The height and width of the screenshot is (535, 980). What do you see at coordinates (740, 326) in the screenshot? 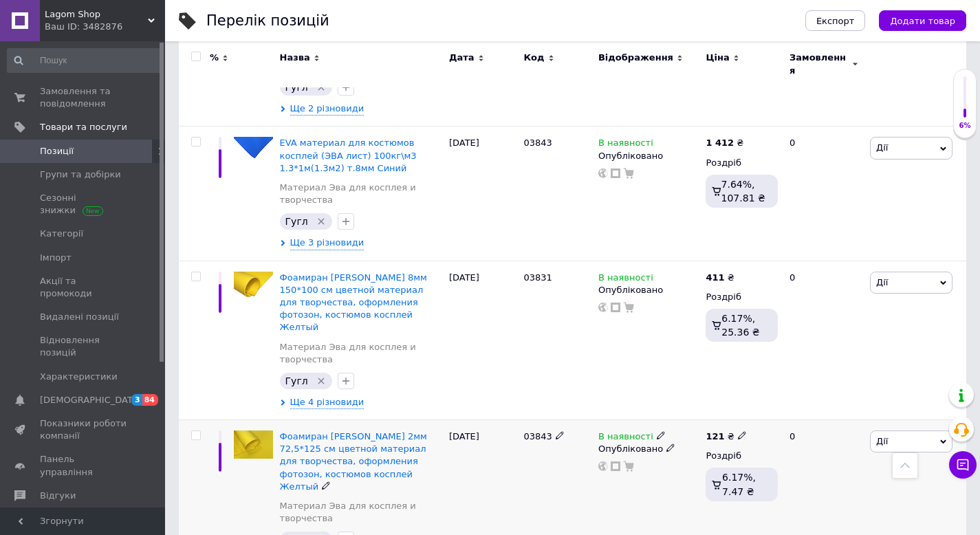
I see `span: 6.17%, 25.36 ₴` at bounding box center [740, 326].